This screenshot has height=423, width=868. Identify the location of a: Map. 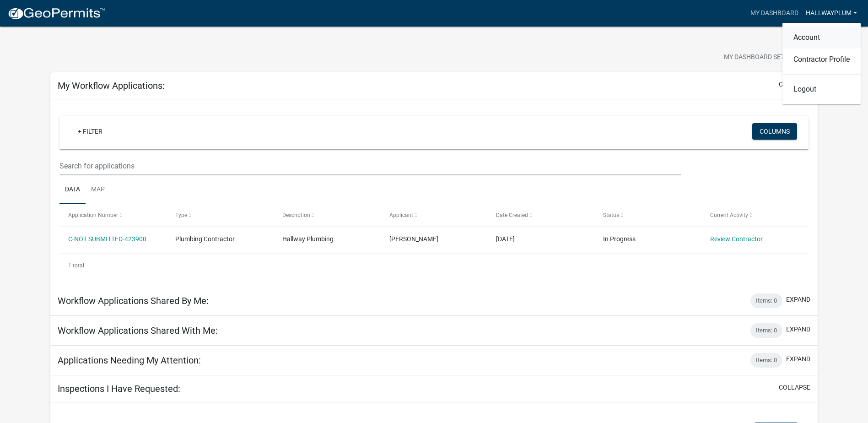
(98, 190).